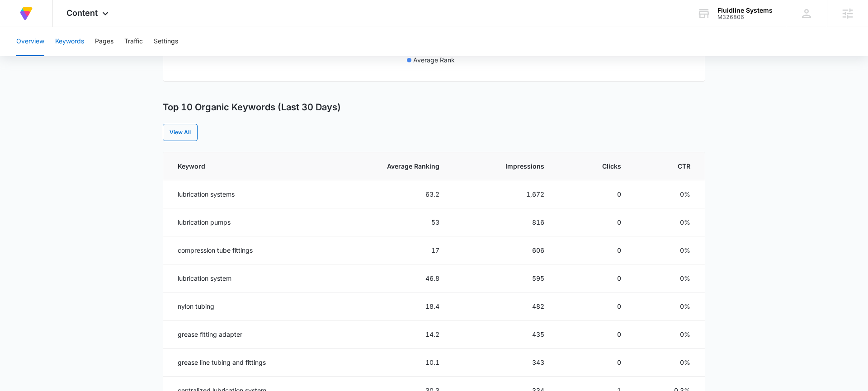 The image size is (868, 391). I want to click on img: Volusion, so click(26, 14).